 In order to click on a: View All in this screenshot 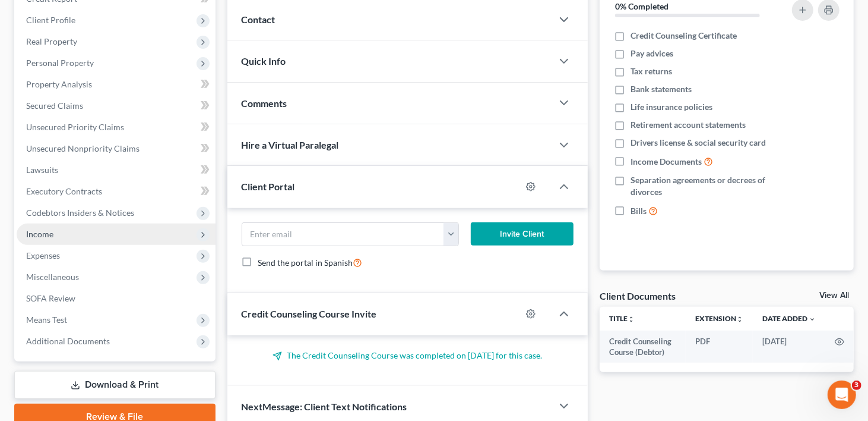, I will do `click(834, 296)`.